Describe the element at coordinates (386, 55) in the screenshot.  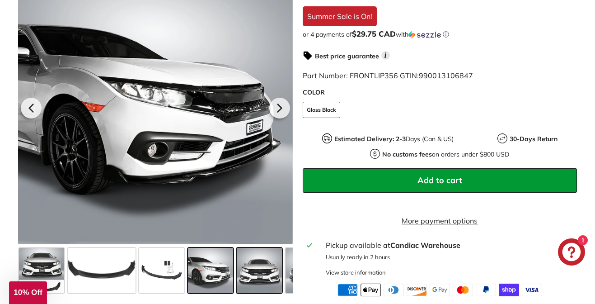
I see `span: i` at that location.